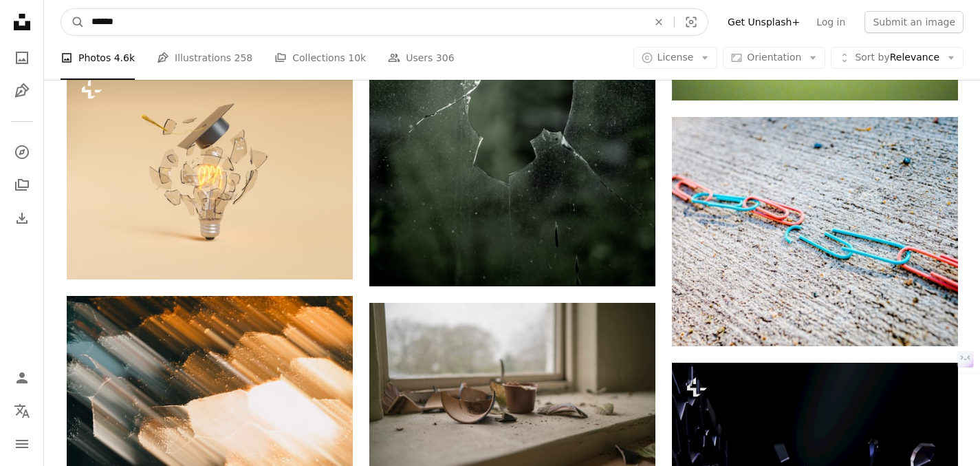  I want to click on a: broken pot near mirror, so click(513, 398).